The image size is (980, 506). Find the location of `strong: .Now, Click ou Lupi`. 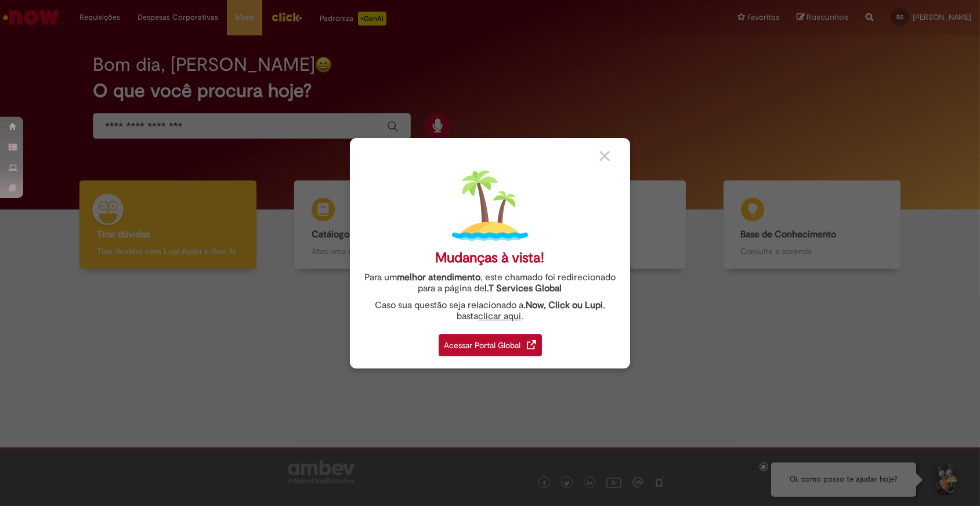

strong: .Now, Click ou Lupi is located at coordinates (563, 305).